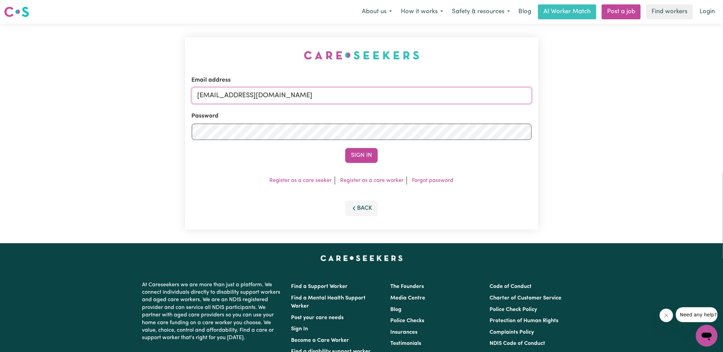  What do you see at coordinates (512, 332) in the screenshot?
I see `a: Complaints Policy` at bounding box center [512, 332].